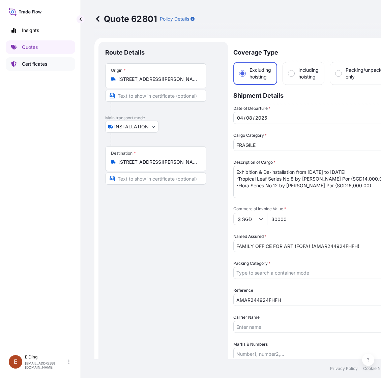 The height and width of the screenshot is (378, 381). I want to click on div: Origin, so click(118, 70).